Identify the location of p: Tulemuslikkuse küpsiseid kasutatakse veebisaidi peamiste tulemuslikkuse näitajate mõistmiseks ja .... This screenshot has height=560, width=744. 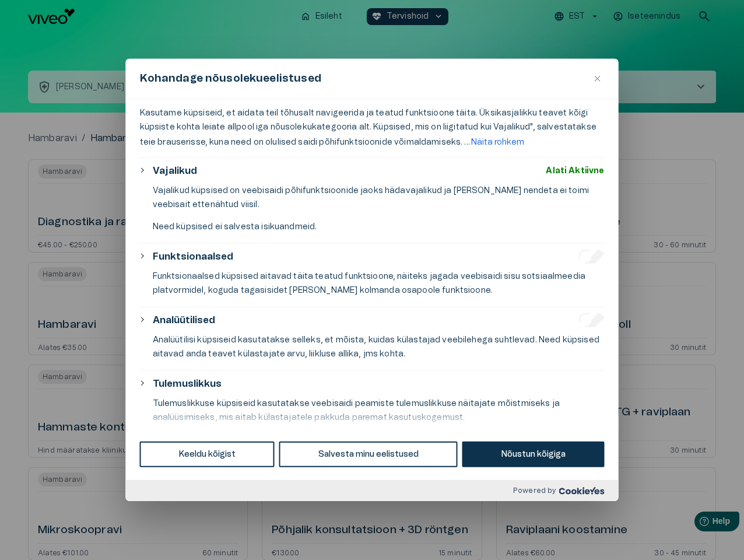
(379, 410).